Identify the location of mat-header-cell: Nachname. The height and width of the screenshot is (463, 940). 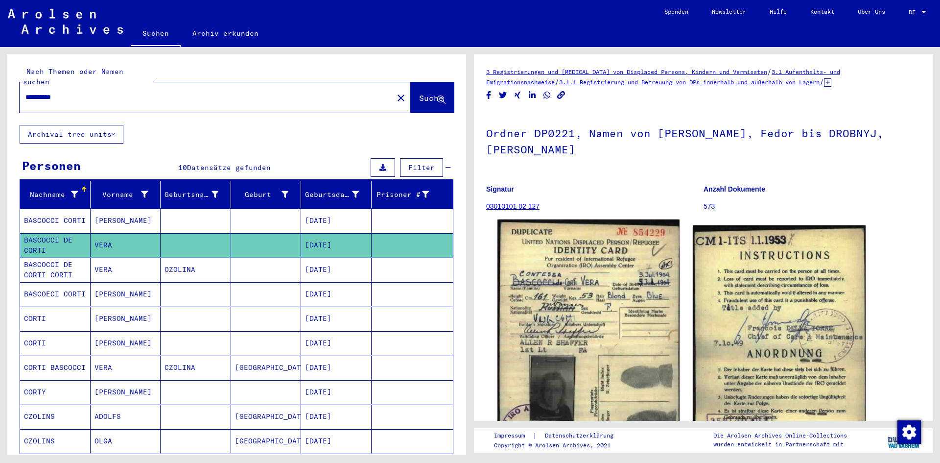
(55, 194).